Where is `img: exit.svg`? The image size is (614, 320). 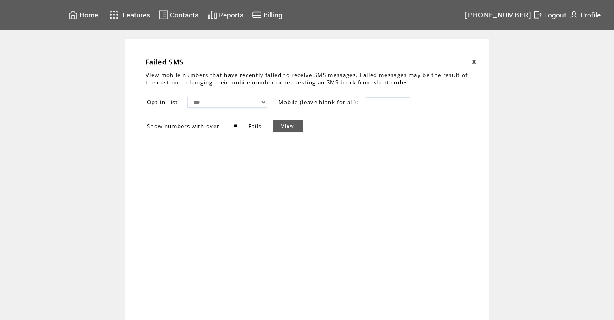
img: exit.svg is located at coordinates (537, 15).